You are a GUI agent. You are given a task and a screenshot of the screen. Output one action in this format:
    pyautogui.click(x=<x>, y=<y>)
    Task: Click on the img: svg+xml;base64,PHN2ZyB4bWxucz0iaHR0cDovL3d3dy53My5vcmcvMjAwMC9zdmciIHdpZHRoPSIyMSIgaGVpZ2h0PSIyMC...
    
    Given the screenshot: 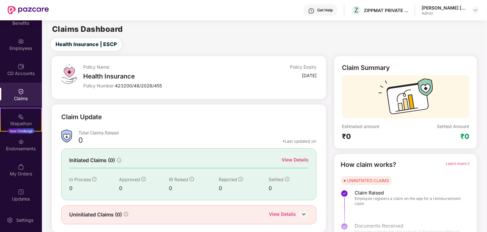 What is the action you would take?
    pyautogui.click(x=21, y=117)
    